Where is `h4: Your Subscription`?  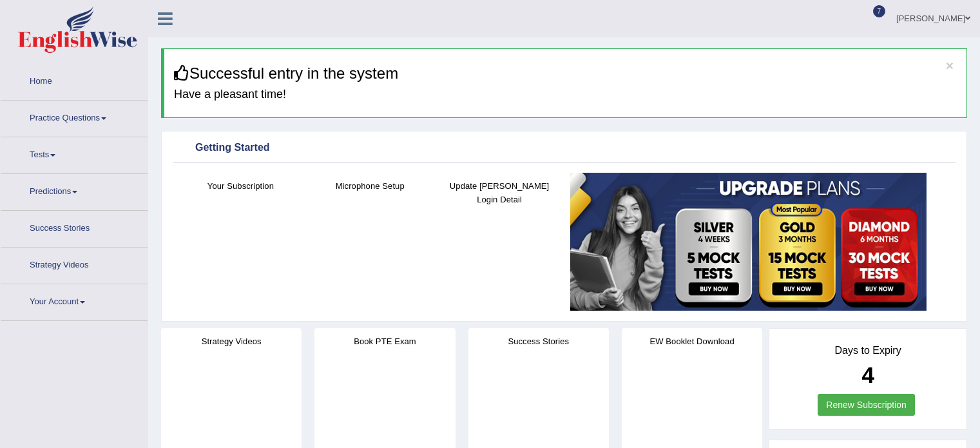 h4: Your Subscription is located at coordinates (241, 186).